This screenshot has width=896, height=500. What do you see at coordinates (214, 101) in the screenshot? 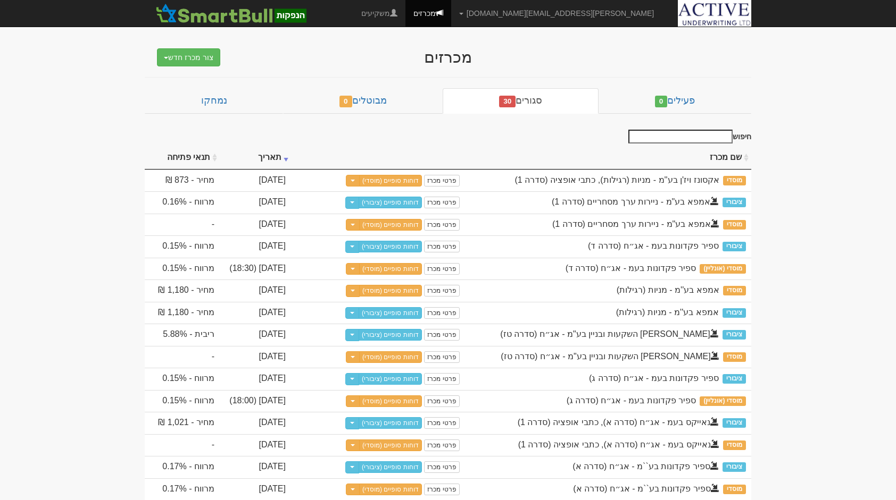
I see `a: נמחקו` at bounding box center [214, 101].